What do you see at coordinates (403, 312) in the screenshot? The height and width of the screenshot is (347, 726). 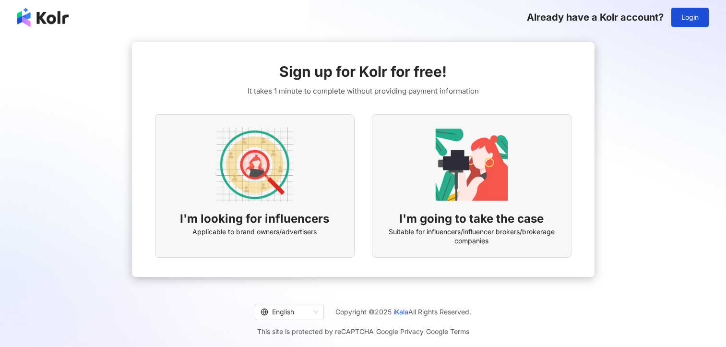 I see `span: Copyright © 2025 All Rights Reserved.` at bounding box center [403, 312].